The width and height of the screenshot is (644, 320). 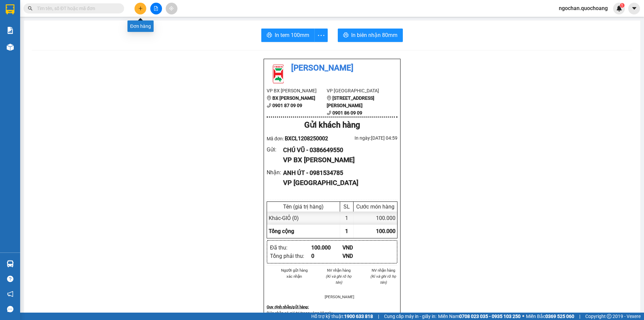 What do you see at coordinates (275, 149) in the screenshot?
I see `div: Gửi :` at bounding box center [275, 149].